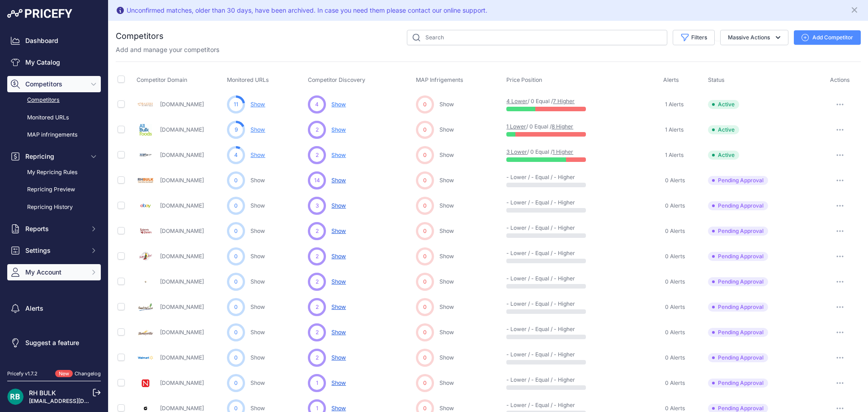 Image resolution: width=868 pixels, height=412 pixels. I want to click on span: My Account, so click(54, 272).